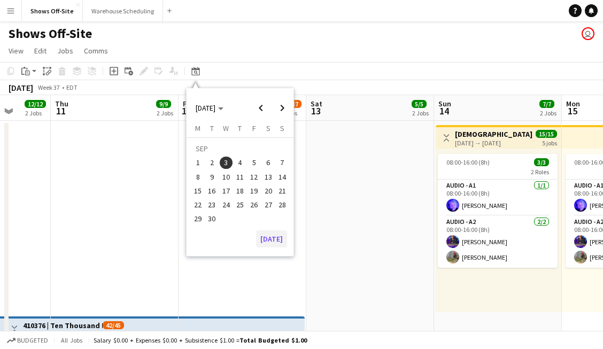  Describe the element at coordinates (33, 341) in the screenshot. I see `span: Budgeted` at that location.